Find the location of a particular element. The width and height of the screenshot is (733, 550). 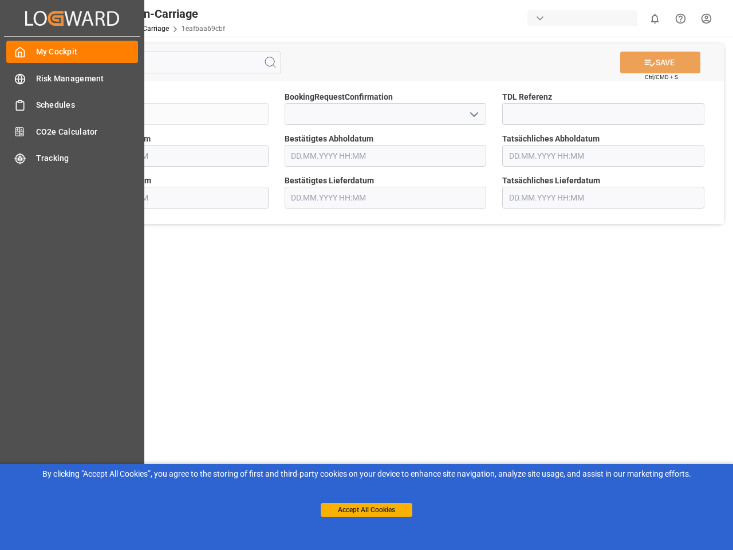

span: Schedules is located at coordinates (87, 105).